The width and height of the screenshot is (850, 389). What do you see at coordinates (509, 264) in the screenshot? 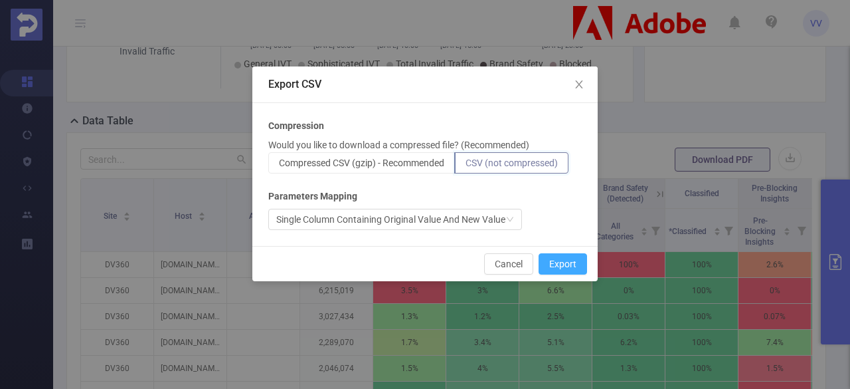
I see `button: Cancel` at bounding box center [509, 264].